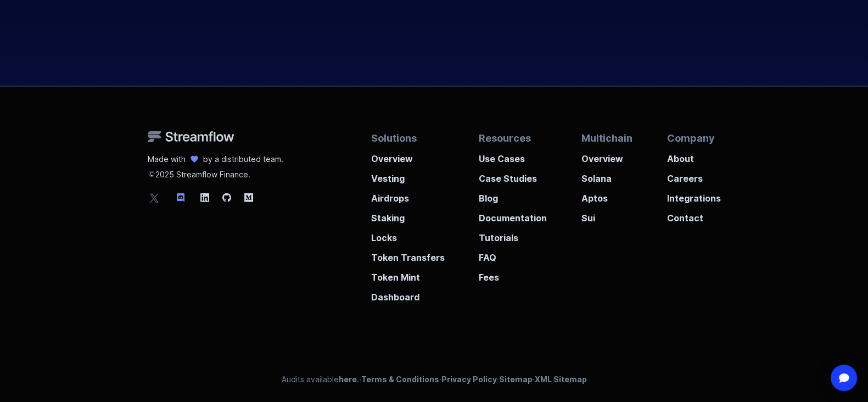 This screenshot has width=868, height=402. Describe the element at coordinates (607, 138) in the screenshot. I see `p: Multichain` at that location.